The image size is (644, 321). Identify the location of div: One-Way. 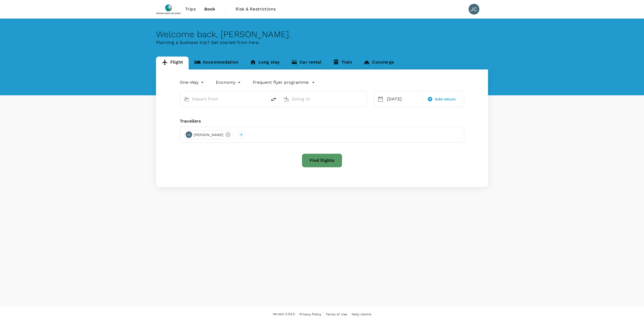
(192, 82).